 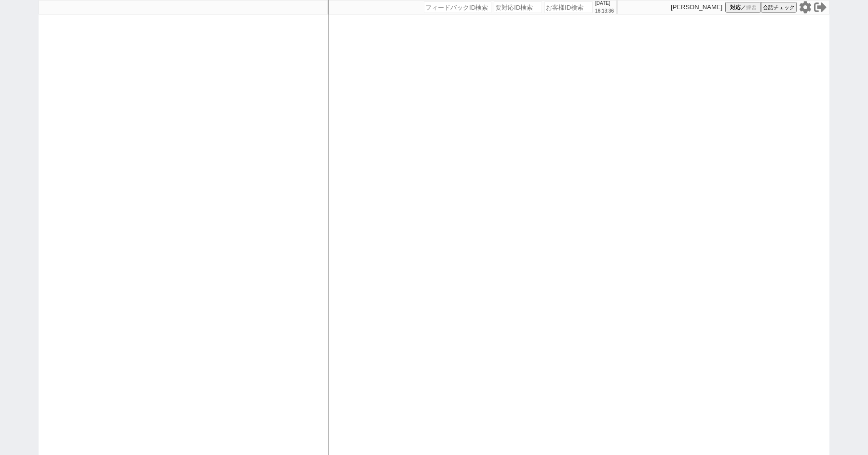 What do you see at coordinates (458, 7) in the screenshot?
I see `input: フィードバックID検索` at bounding box center [458, 7].